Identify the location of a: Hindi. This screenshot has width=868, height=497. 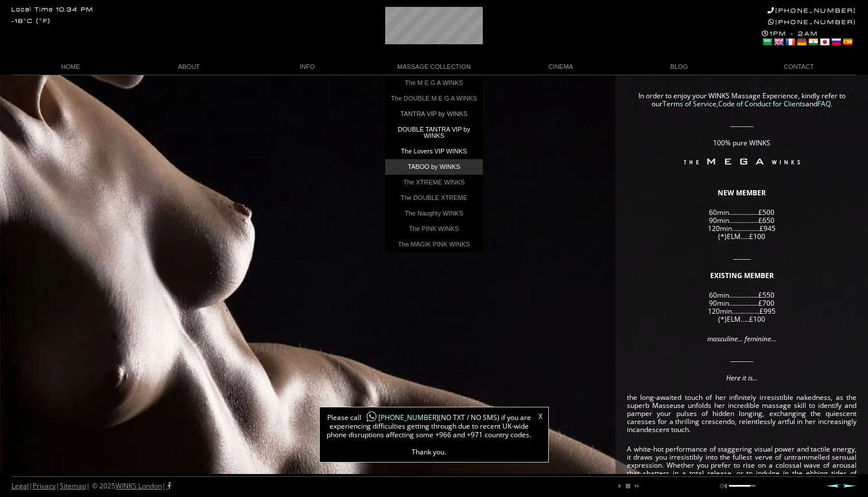
(812, 42).